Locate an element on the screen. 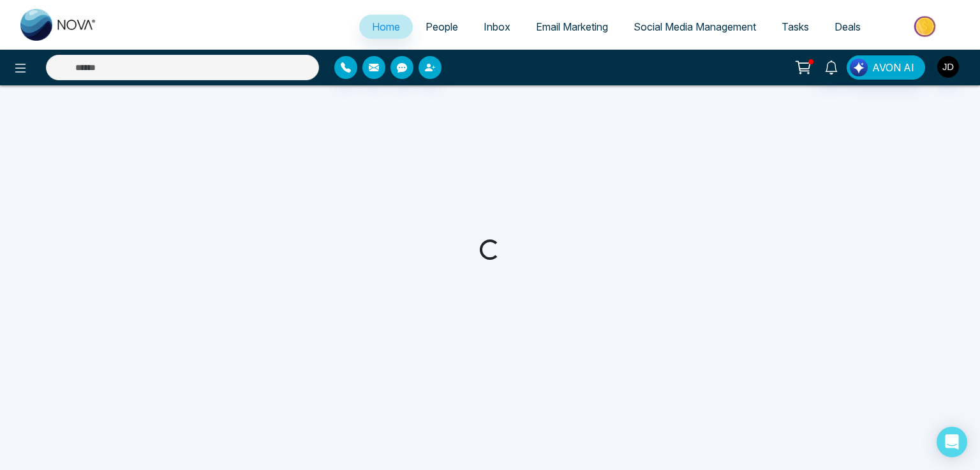 Image resolution: width=980 pixels, height=470 pixels. button: AVON AI is located at coordinates (885, 68).